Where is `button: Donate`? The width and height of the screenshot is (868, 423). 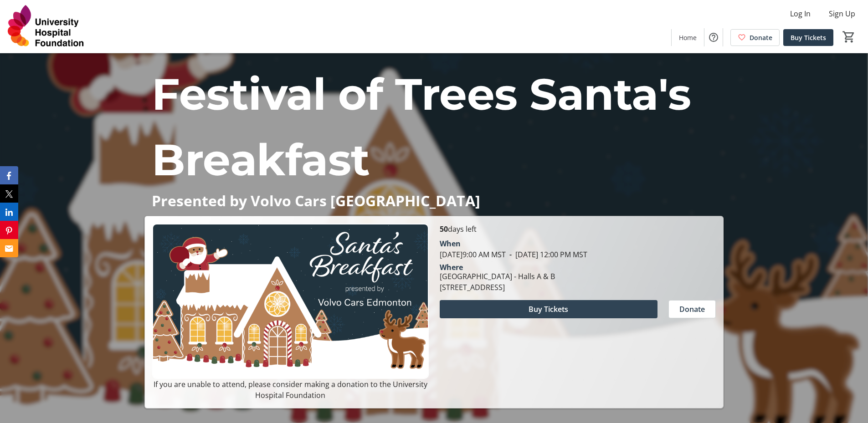
button: Donate is located at coordinates (692, 309).